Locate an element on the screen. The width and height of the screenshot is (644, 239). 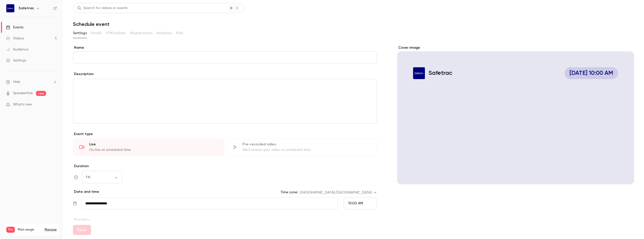
section: description is located at coordinates (225, 101).